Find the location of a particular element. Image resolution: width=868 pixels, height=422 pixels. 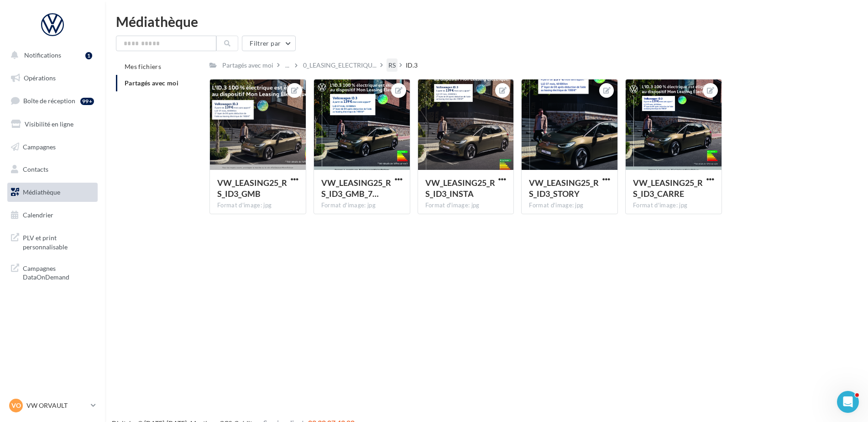

a: Visibilité en ligne is located at coordinates (52, 124).